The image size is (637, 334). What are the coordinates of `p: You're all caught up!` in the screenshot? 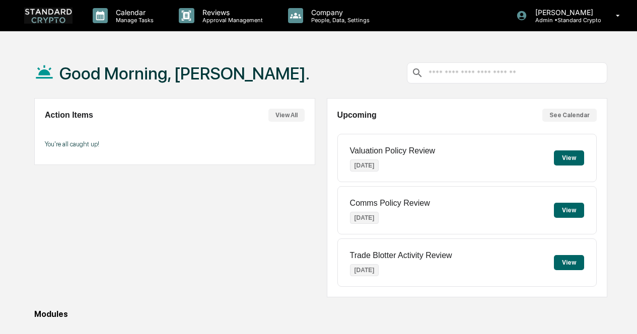 It's located at (175, 144).